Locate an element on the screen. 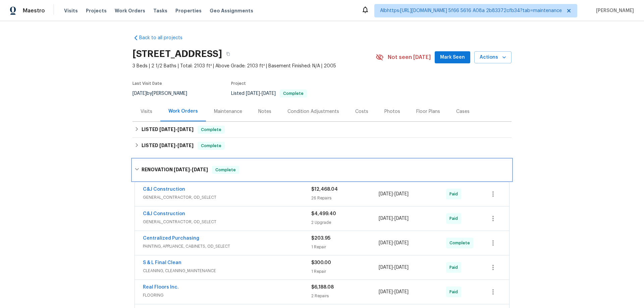  div: Costs is located at coordinates (361, 111).